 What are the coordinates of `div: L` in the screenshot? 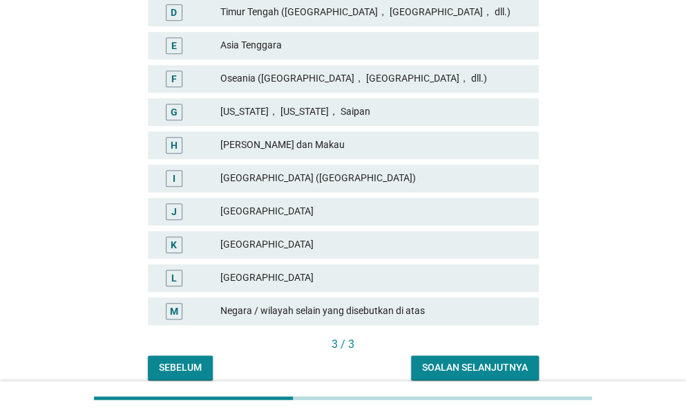 It's located at (174, 277).